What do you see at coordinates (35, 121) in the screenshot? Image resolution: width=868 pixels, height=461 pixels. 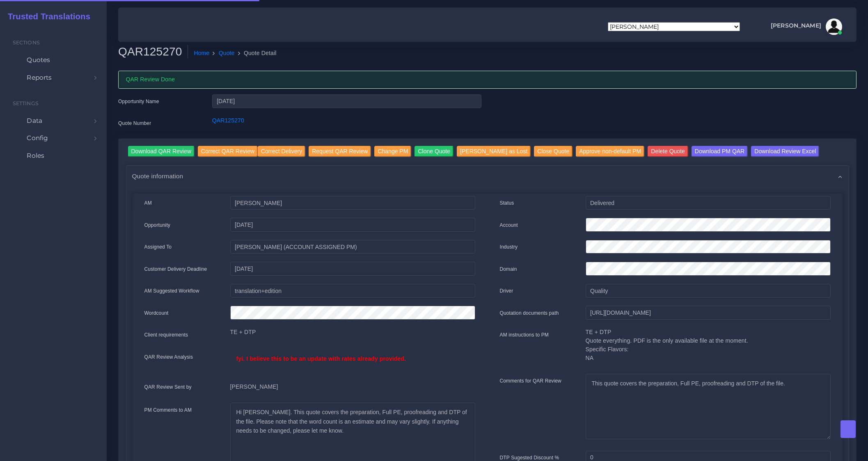 I see `span: Data` at bounding box center [35, 121].